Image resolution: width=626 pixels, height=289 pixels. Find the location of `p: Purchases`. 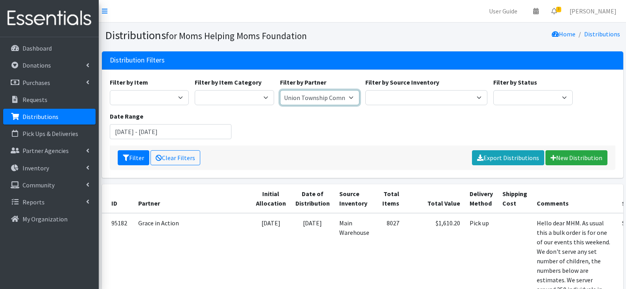

p: Purchases is located at coordinates (36, 83).